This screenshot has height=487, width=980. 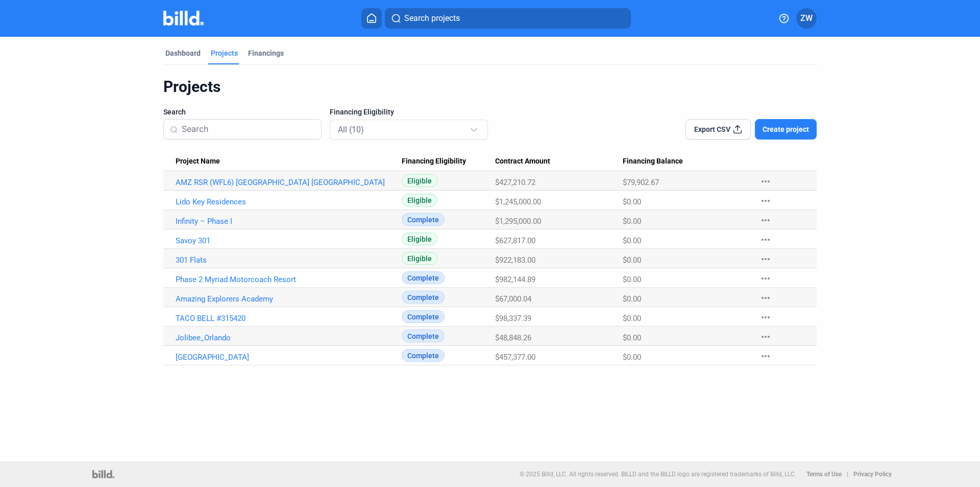 What do you see at coordinates (515, 260) in the screenshot?
I see `span: $922,183.00` at bounding box center [515, 260].